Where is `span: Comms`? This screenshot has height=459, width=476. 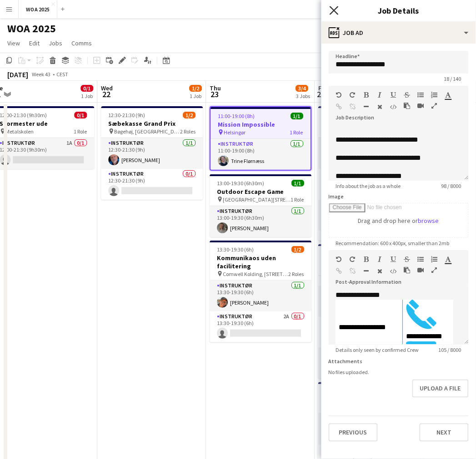
span: Comms is located at coordinates (82, 43).